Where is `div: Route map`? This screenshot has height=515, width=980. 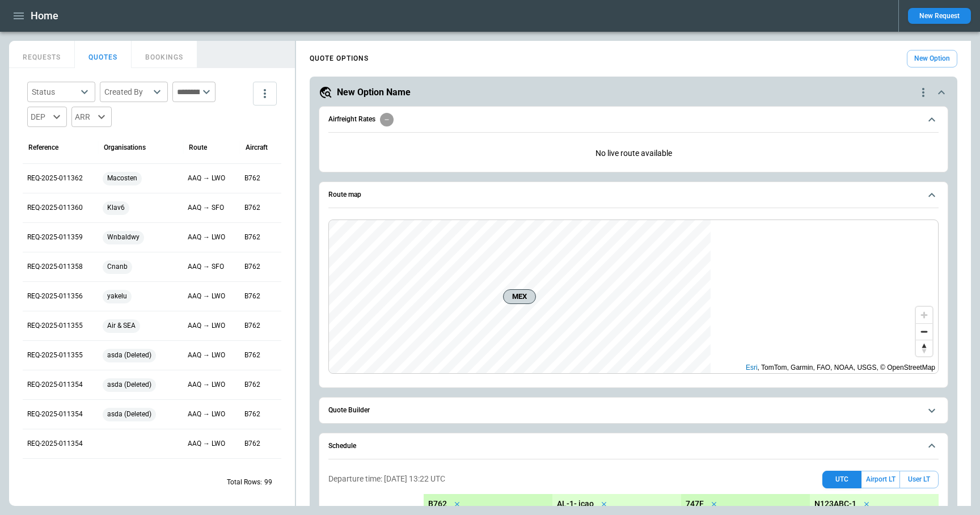
div: Route map is located at coordinates (633, 297).